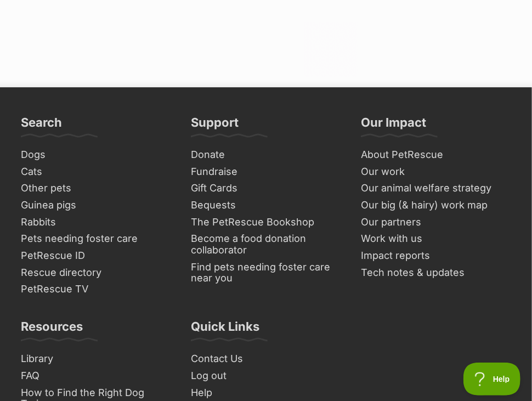 The width and height of the screenshot is (532, 401). Describe the element at coordinates (436, 239) in the screenshot. I see `a: Work with us` at that location.